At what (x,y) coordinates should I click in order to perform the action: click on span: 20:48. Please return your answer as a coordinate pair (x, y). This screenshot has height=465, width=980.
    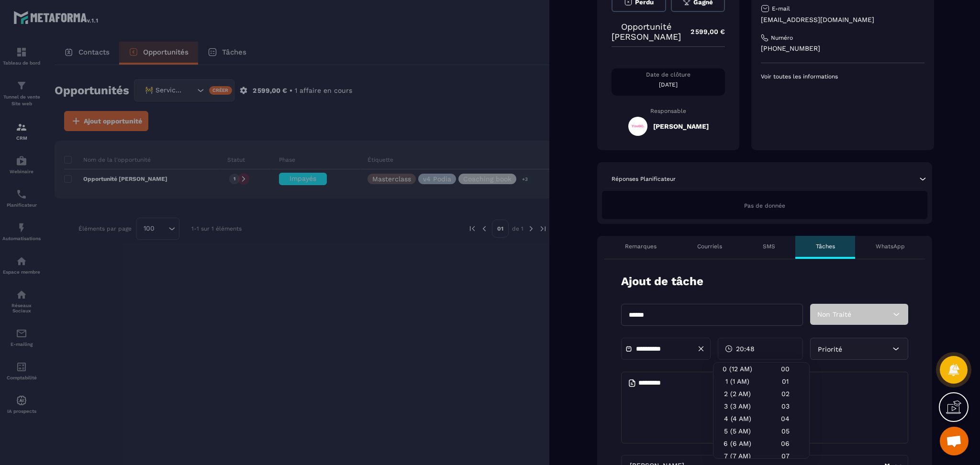
    Looking at the image, I should click on (745, 349).